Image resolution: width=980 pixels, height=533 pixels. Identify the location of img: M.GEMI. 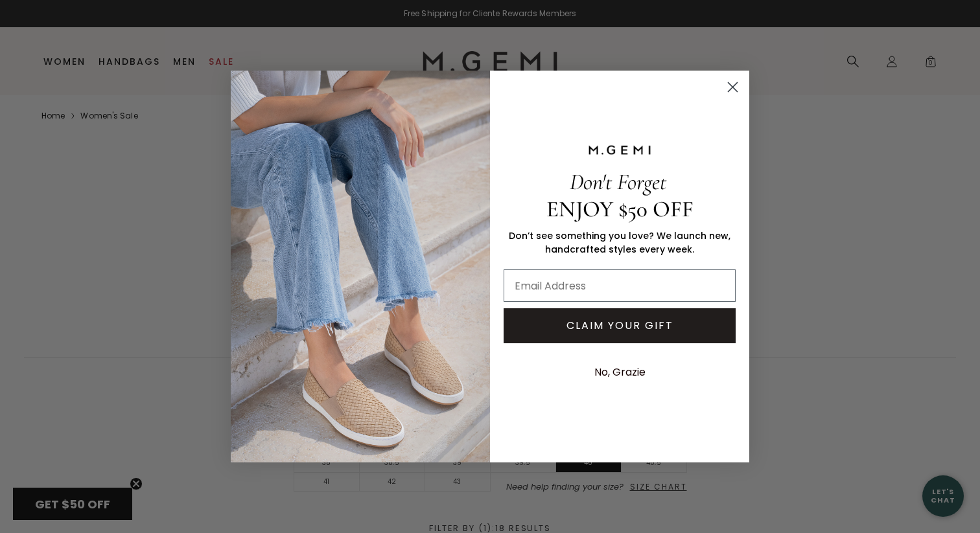
(620, 151).